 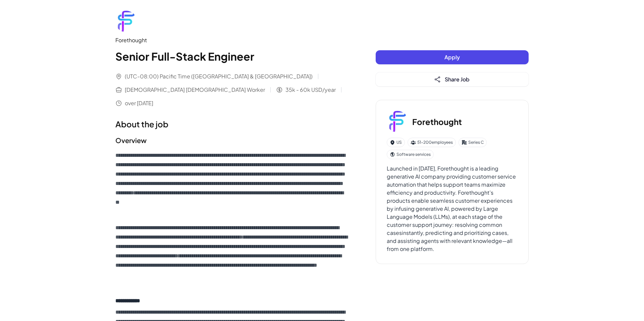 I want to click on h3: Forethought, so click(x=437, y=122).